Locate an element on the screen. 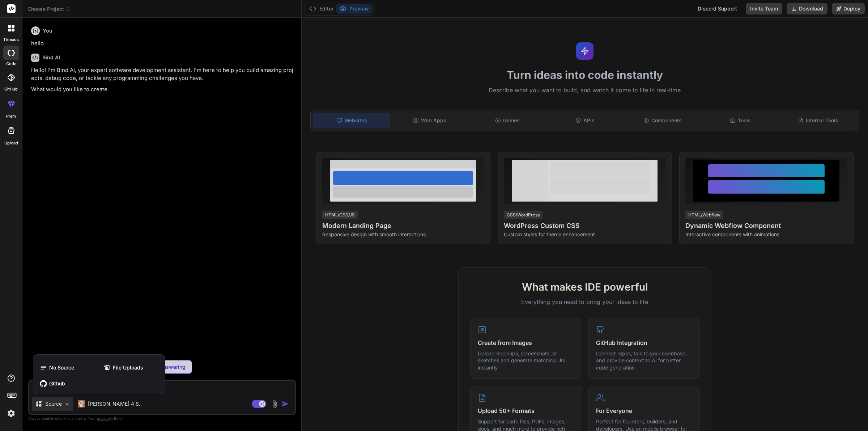 The height and width of the screenshot is (431, 868). span: File Uploads is located at coordinates (128, 367).